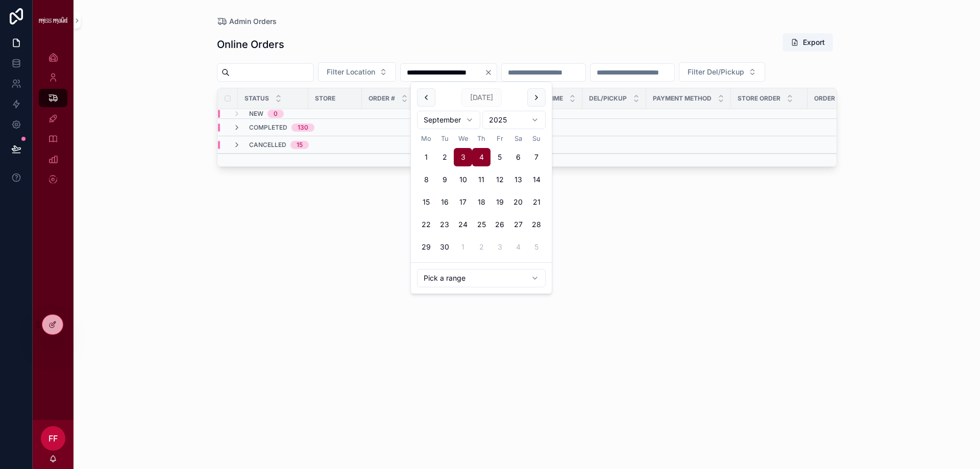 This screenshot has height=469, width=980. Describe the element at coordinates (682, 98) in the screenshot. I see `span: Payment Method` at that location.